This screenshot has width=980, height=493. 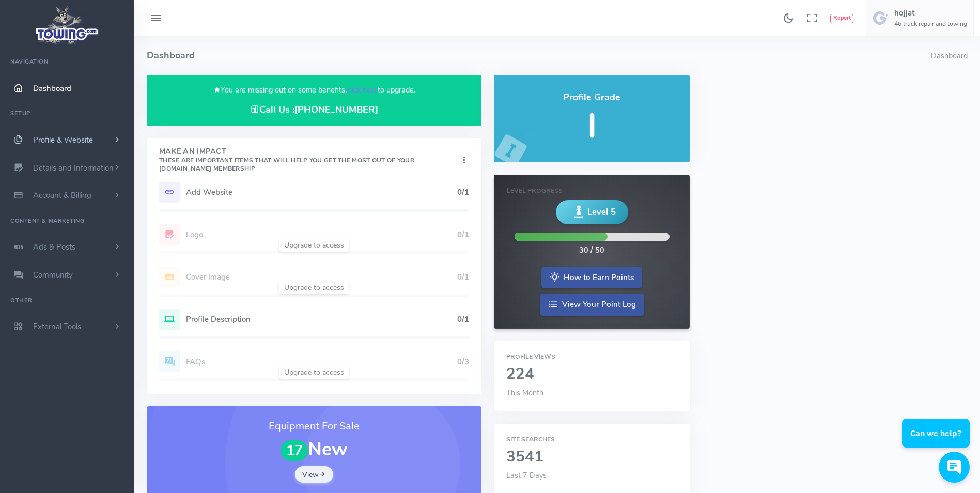 What do you see at coordinates (57, 327) in the screenshot?
I see `span: External Tools` at bounding box center [57, 327].